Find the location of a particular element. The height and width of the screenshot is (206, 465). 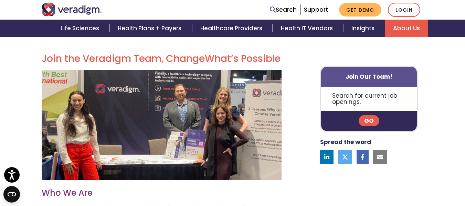

a: Login is located at coordinates (404, 10).